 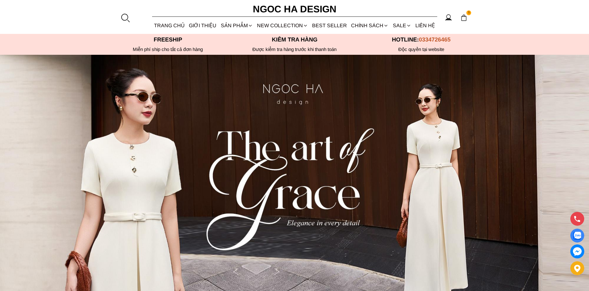 What do you see at coordinates (168, 40) in the screenshot?
I see `p: Freeship` at bounding box center [168, 40].